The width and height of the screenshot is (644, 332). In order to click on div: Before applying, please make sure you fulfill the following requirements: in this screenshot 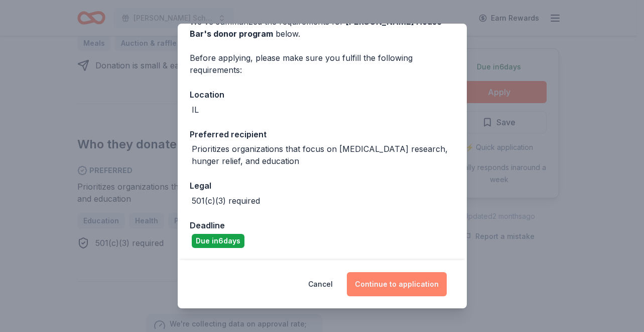, I will do `click(322, 64)`.